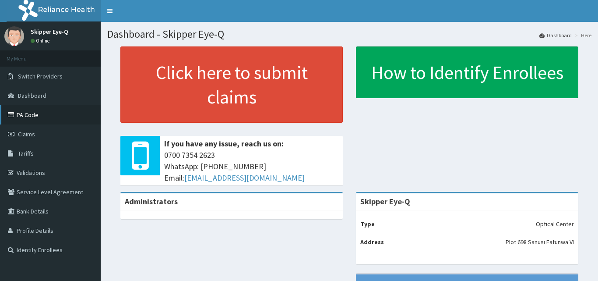  What do you see at coordinates (555, 224) in the screenshot?
I see `p: Optical Center` at bounding box center [555, 224].